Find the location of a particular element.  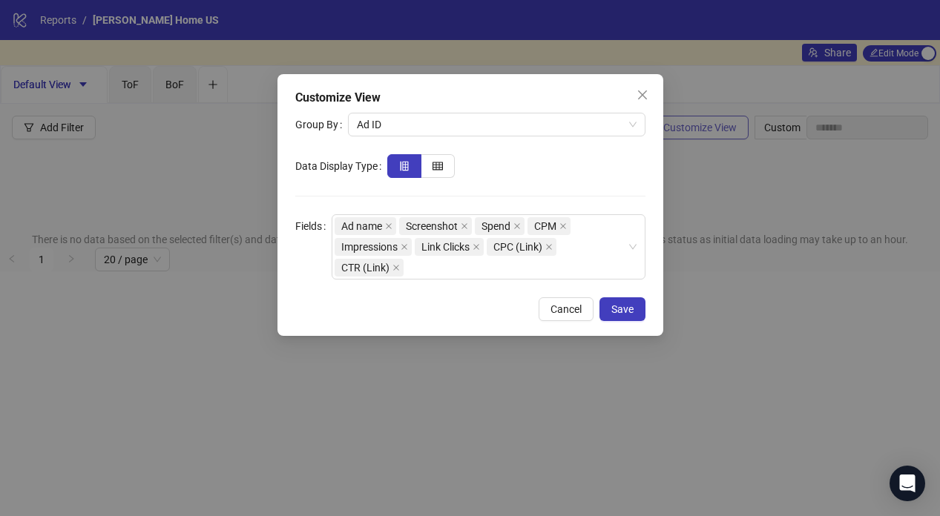

span: Save is located at coordinates (623, 309).